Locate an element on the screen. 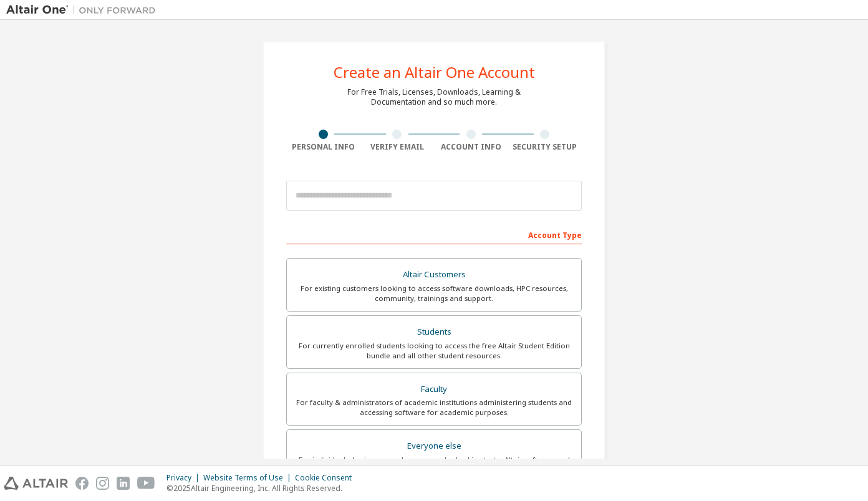  div: Security Setup is located at coordinates (545, 147).